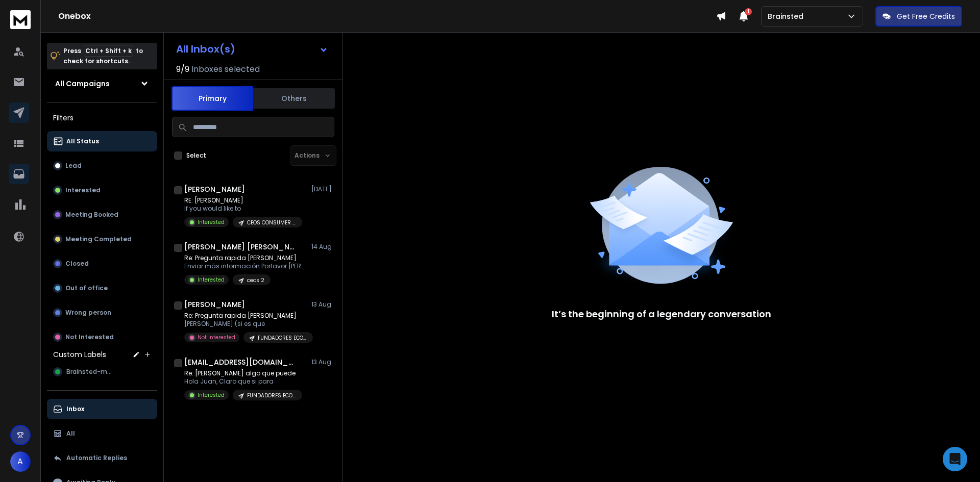 Image resolution: width=980 pixels, height=482 pixels. Describe the element at coordinates (243, 382) in the screenshot. I see `p: Hola Juan, Claro que si para` at that location.